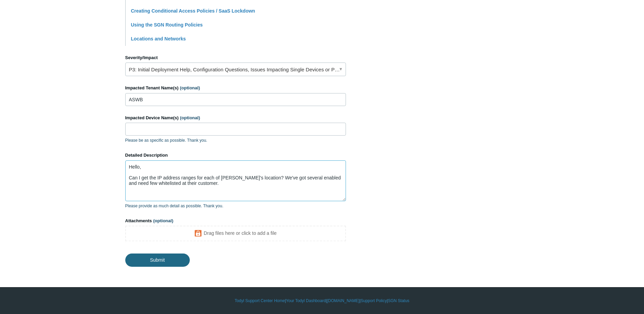  I want to click on p: Please provide as much detail as possible. Thank you., so click(236, 206).